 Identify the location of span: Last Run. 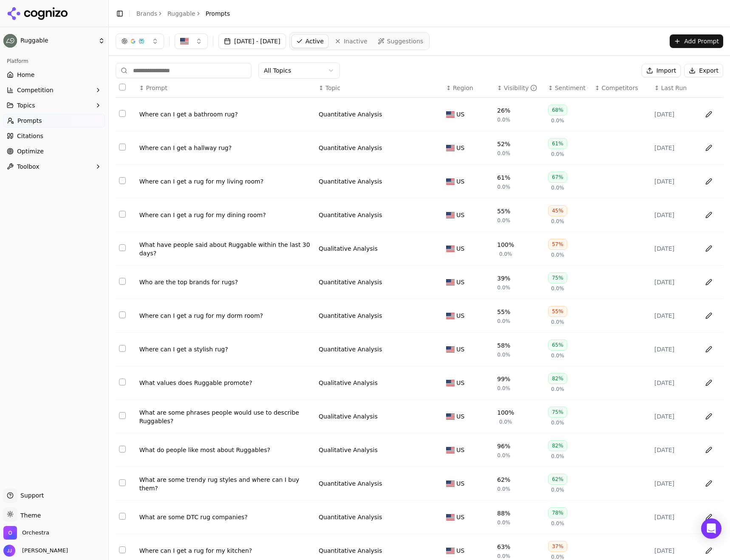
(674, 88).